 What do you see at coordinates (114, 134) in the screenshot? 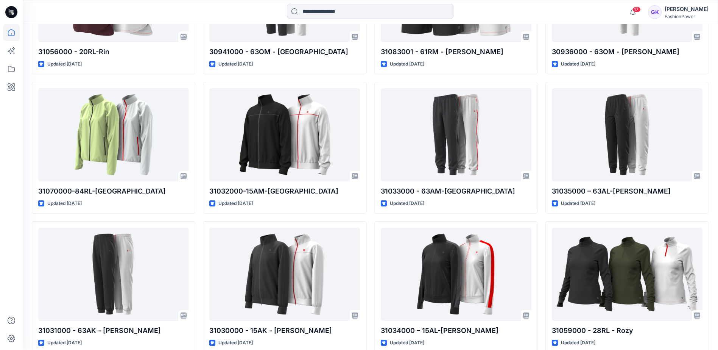
I see `a: 31070000-84RL-Roa` at bounding box center [114, 134].